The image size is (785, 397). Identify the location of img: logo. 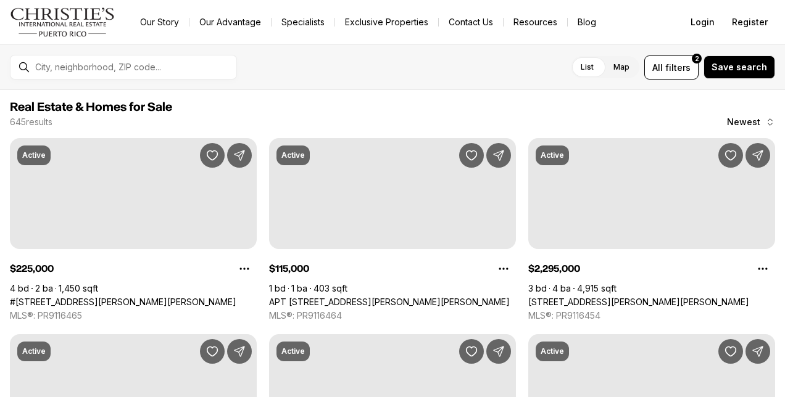
(62, 22).